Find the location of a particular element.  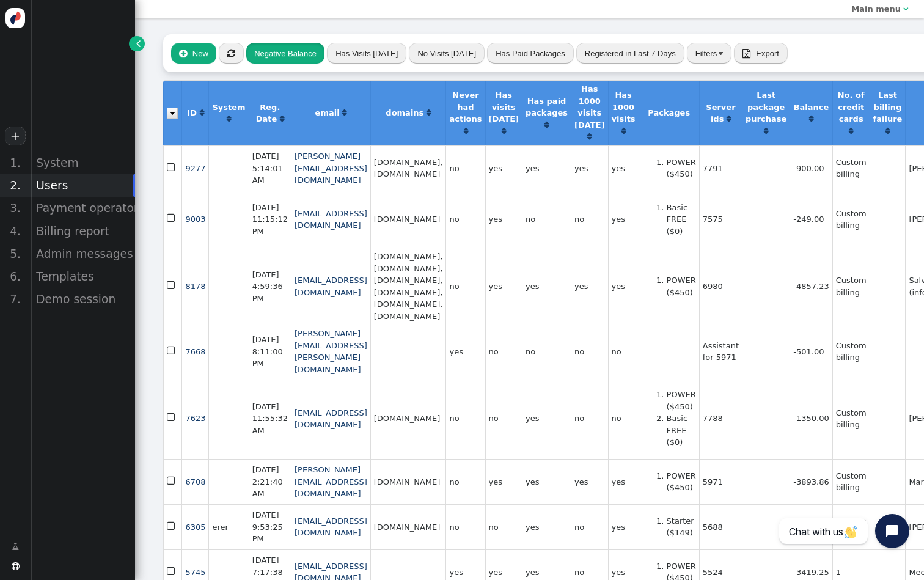

td: 6980 is located at coordinates (720, 286).